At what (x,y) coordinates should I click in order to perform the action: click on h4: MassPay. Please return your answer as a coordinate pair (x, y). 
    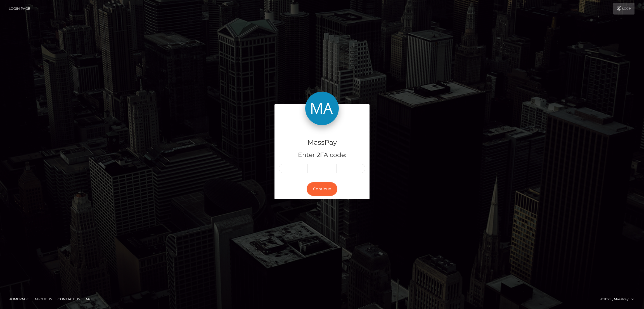
    Looking at the image, I should click on (322, 143).